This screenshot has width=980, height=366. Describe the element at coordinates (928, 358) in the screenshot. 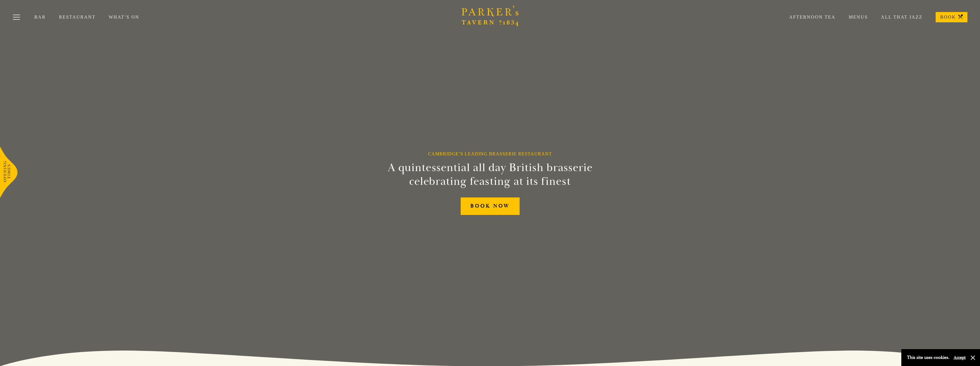

I see `p: This site uses cookies.` at that location.